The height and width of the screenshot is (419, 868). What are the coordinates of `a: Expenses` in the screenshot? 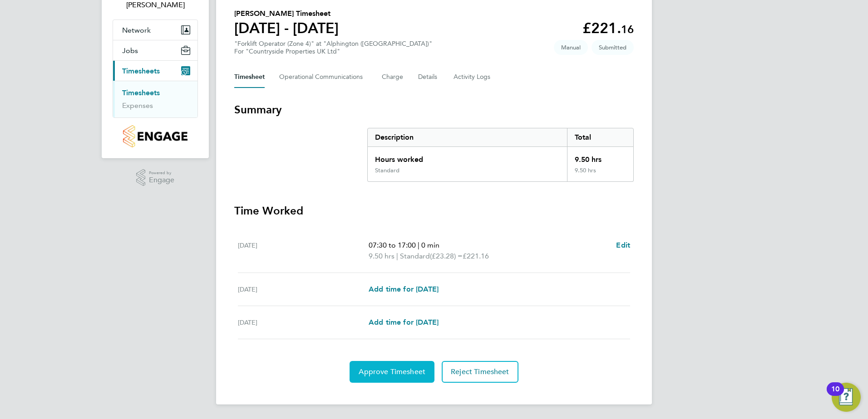 It's located at (138, 105).